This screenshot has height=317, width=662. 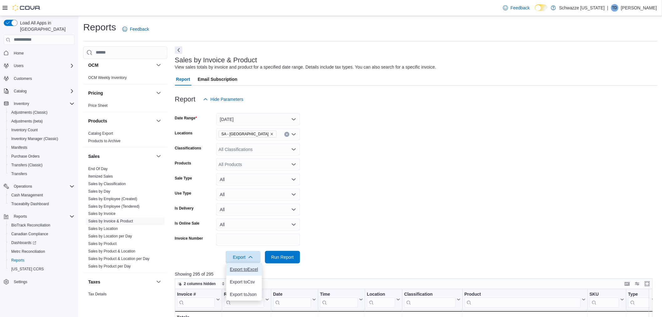 What do you see at coordinates (20, 91) in the screenshot?
I see `span: Catalog` at bounding box center [20, 91].